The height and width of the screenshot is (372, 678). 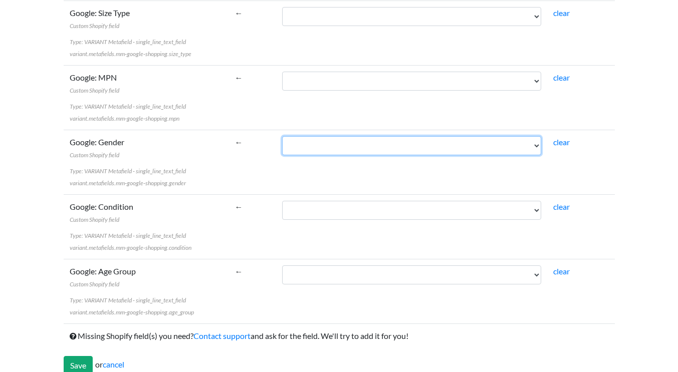 I want to click on td: Missing Shopify field(s) you need? and ask for the field. We'll try to add it for you!, so click(x=339, y=336).